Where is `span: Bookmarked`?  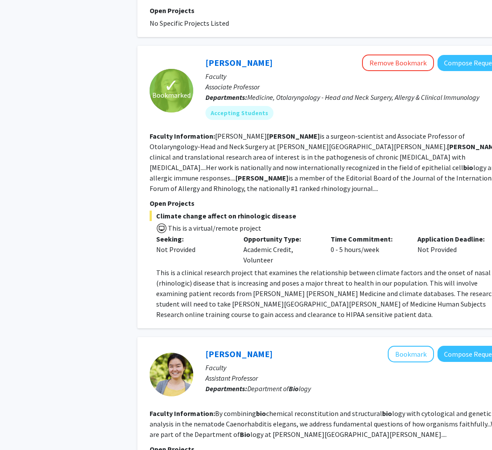
span: Bookmarked is located at coordinates (172, 95).